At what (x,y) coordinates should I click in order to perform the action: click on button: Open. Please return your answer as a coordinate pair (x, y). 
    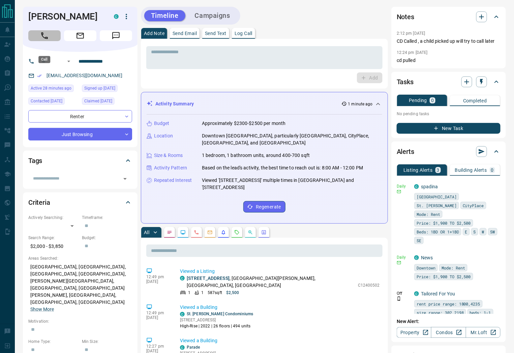
    Looking at the image, I should click on (125, 179).